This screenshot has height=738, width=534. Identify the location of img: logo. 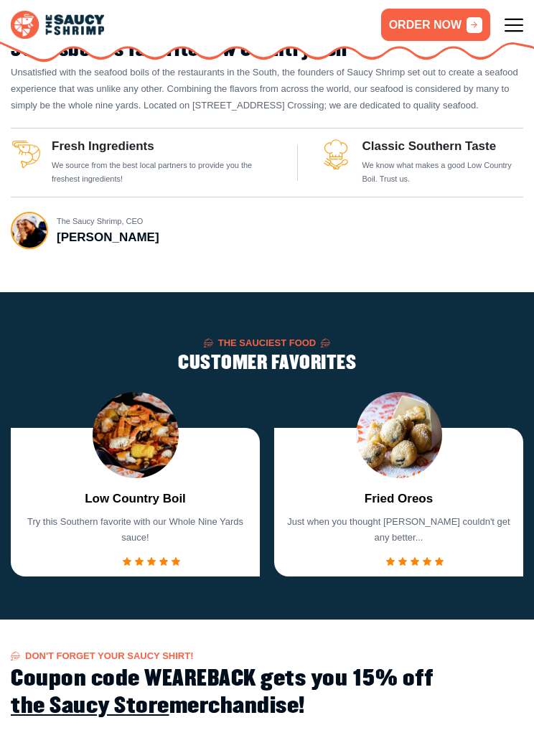
(57, 24).